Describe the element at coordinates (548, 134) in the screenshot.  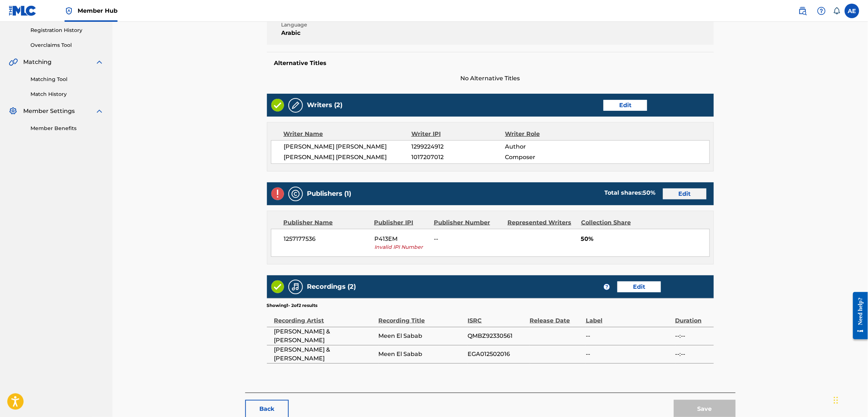
I see `div: Writer Role` at that location.